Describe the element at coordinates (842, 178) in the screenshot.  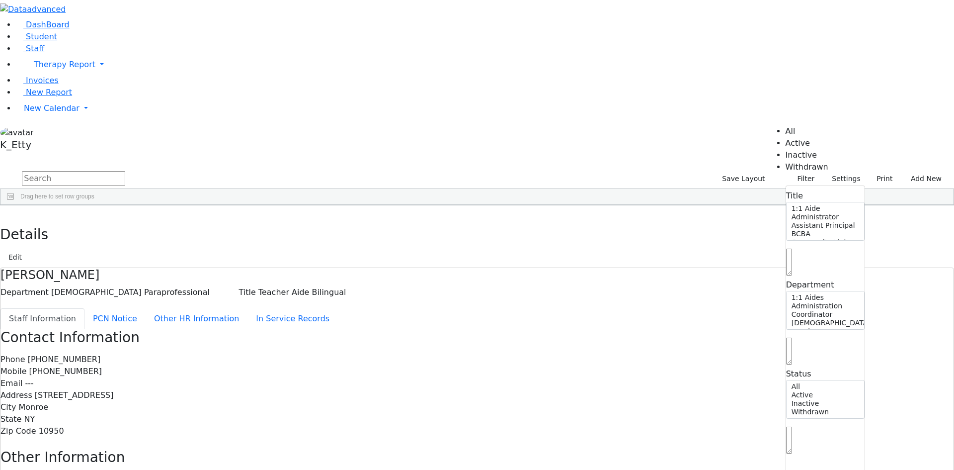
I see `button: Settings` at that location.